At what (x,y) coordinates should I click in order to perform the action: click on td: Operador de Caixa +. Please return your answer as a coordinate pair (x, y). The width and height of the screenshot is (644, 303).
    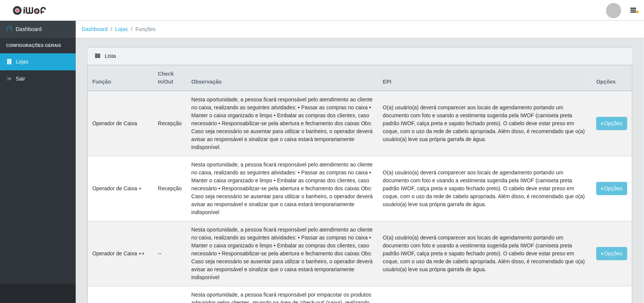
    Looking at the image, I should click on (121, 189).